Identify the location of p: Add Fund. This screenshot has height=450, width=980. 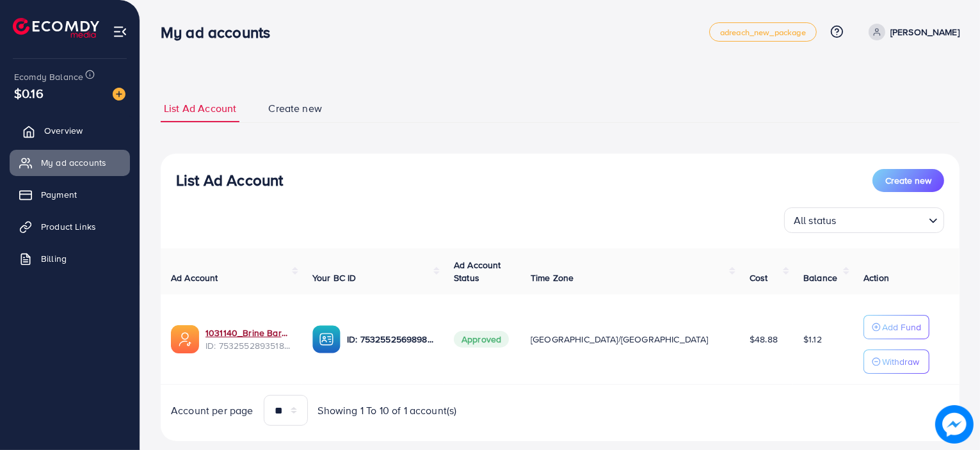
(901, 327).